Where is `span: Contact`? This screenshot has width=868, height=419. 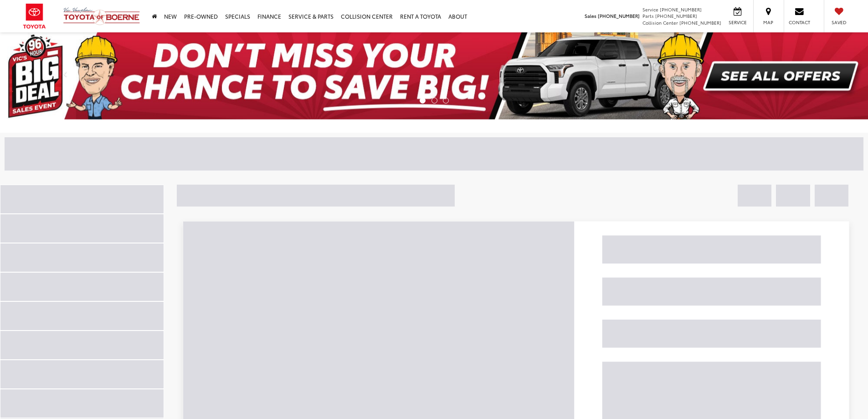 span: Contact is located at coordinates (800, 23).